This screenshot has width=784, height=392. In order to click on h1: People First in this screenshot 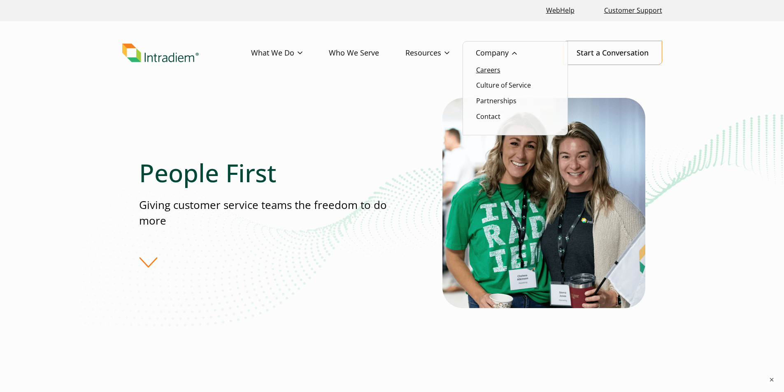, I will do `click(265, 173)`.